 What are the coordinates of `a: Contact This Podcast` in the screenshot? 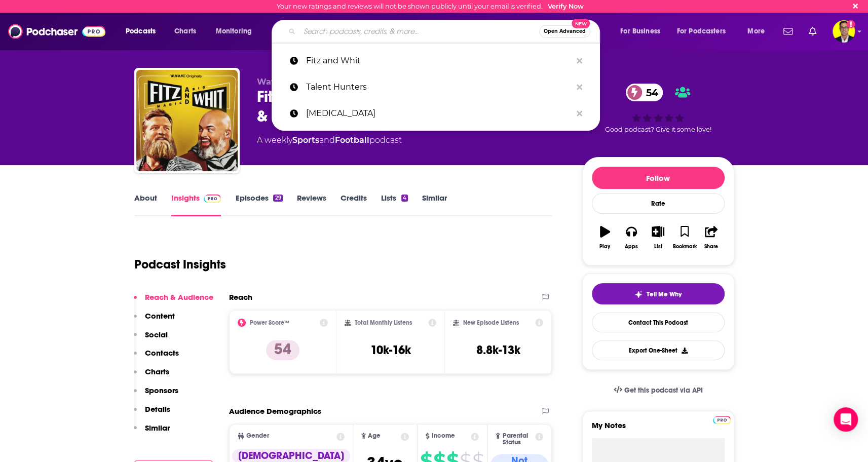 It's located at (658, 322).